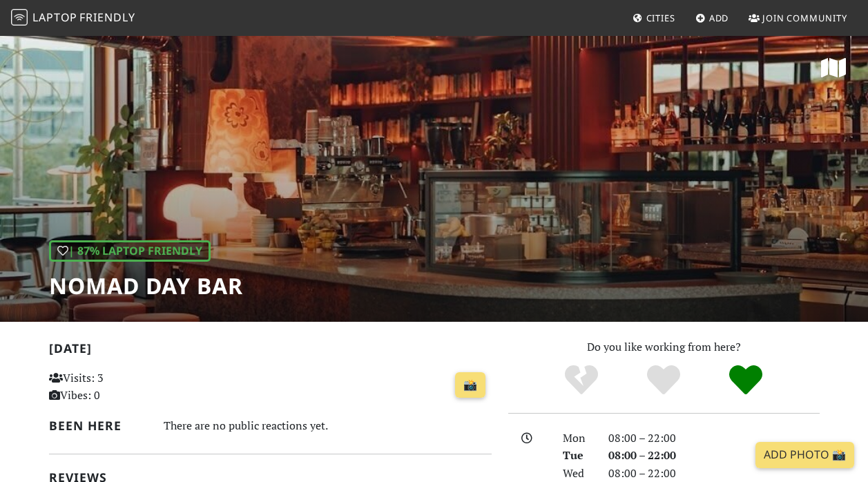 The image size is (868, 482). Describe the element at coordinates (73, 18) in the screenshot. I see `a: LaptopFriendly LaptopFriendly` at that location.